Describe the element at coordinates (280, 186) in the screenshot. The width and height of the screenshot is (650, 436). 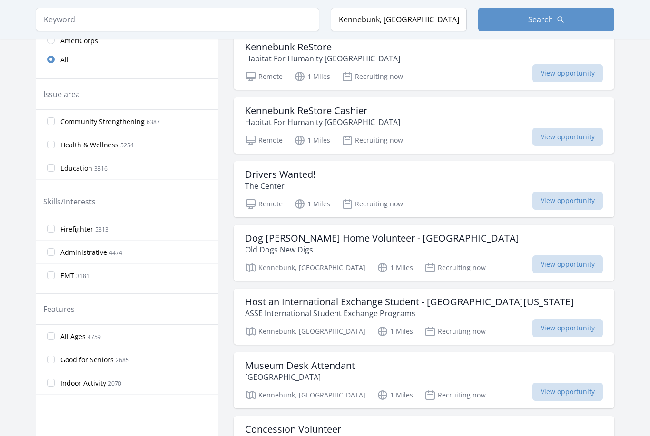
I see `p: The Center` at that location.